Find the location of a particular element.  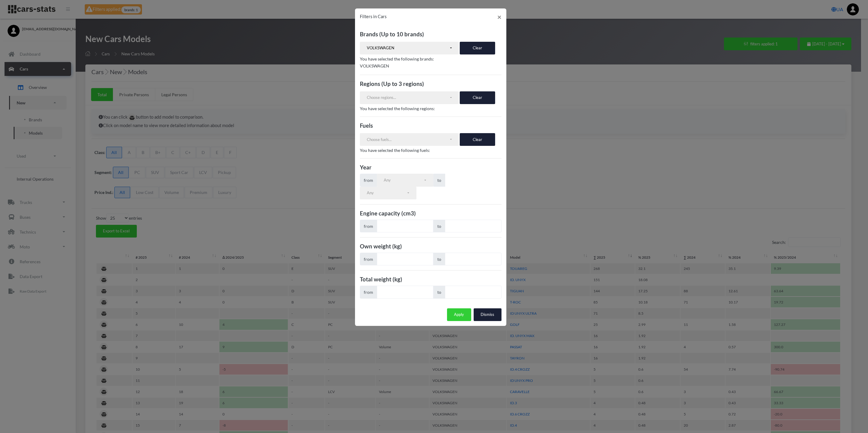

p: VOLKSWAGEN is located at coordinates (430, 65).